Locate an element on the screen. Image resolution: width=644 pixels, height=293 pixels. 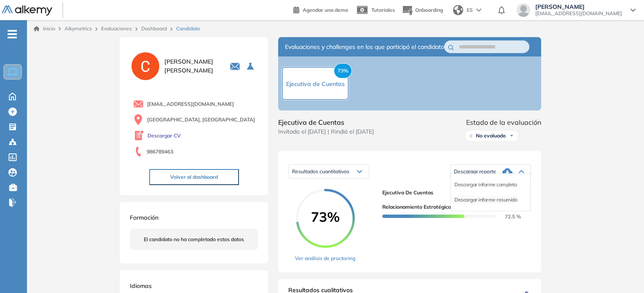
li: Descargar informe resumido is located at coordinates (485, 199).